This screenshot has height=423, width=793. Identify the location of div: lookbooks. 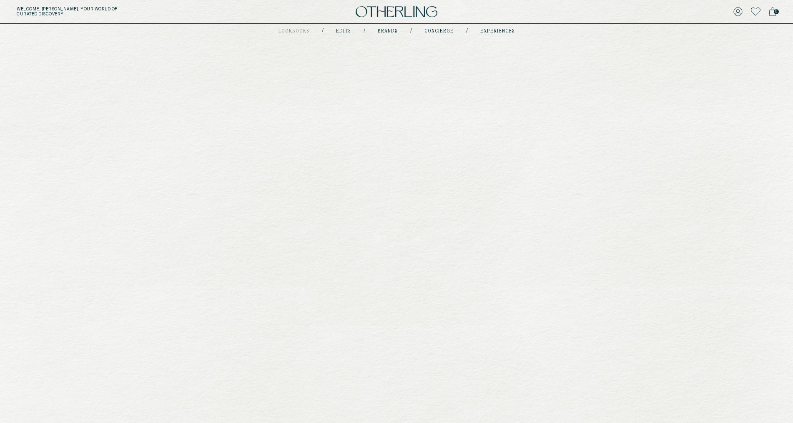
(294, 31).